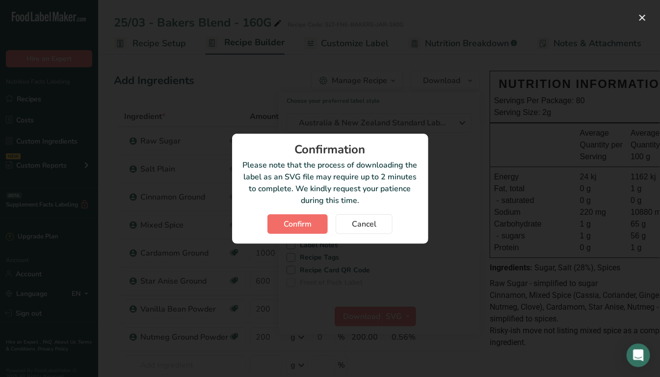 The height and width of the screenshot is (377, 660). Describe the element at coordinates (298, 224) in the screenshot. I see `button: Confirm` at that location.